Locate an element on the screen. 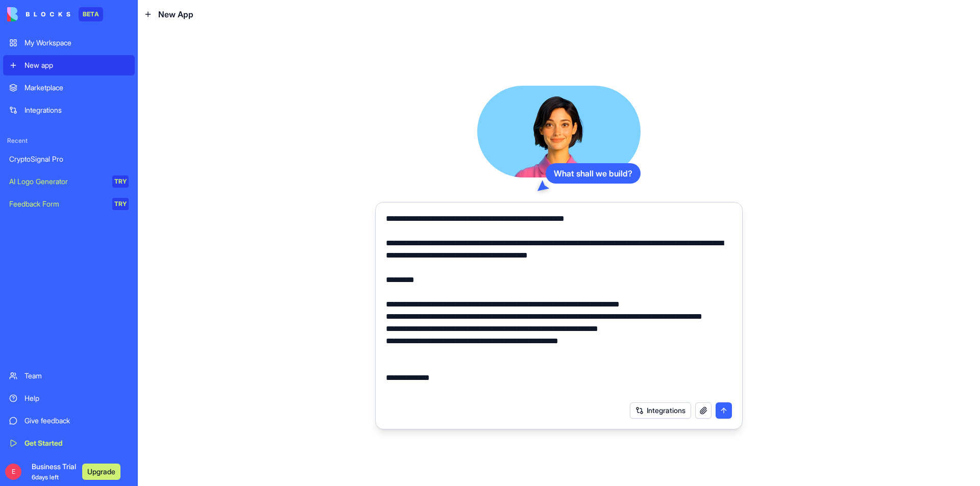 The width and height of the screenshot is (980, 486). div: BETA is located at coordinates (91, 14).